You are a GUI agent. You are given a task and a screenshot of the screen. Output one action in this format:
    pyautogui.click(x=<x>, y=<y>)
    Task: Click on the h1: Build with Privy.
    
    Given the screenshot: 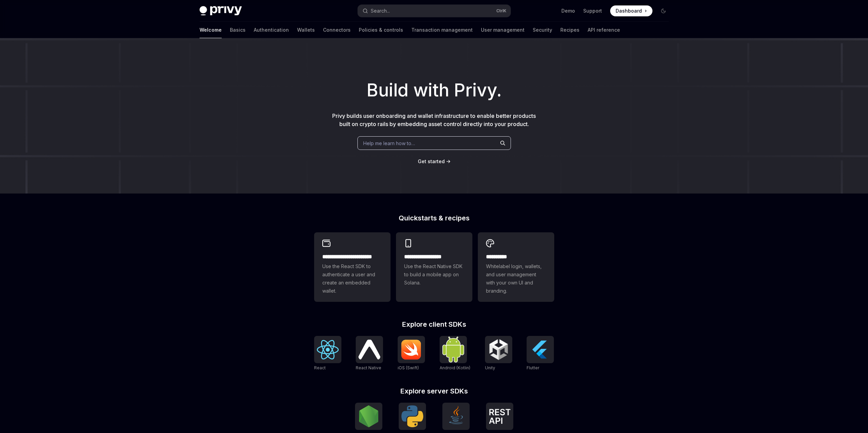 What is the action you would take?
    pyautogui.click(x=434, y=91)
    